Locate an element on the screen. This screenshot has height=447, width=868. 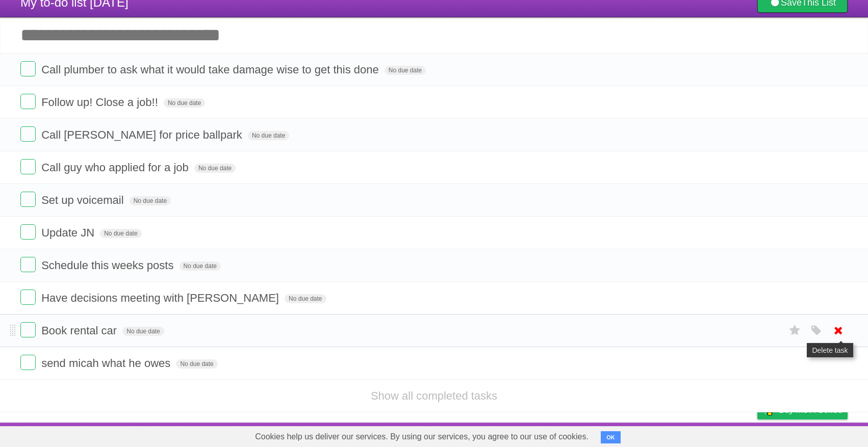
span: Cookies help us deliver our services. By using our services, you agree to our use of cookies. is located at coordinates (422, 437).